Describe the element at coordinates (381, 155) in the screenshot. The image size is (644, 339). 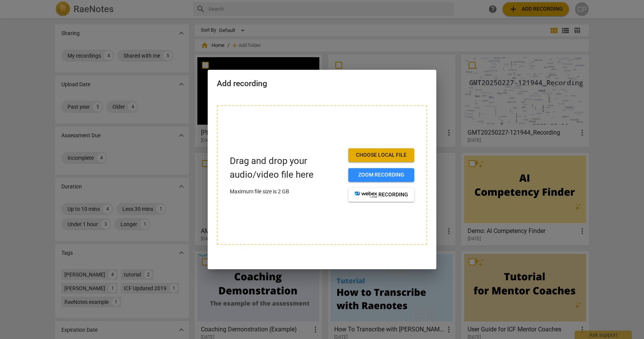
I see `span: Choose local file` at that location.